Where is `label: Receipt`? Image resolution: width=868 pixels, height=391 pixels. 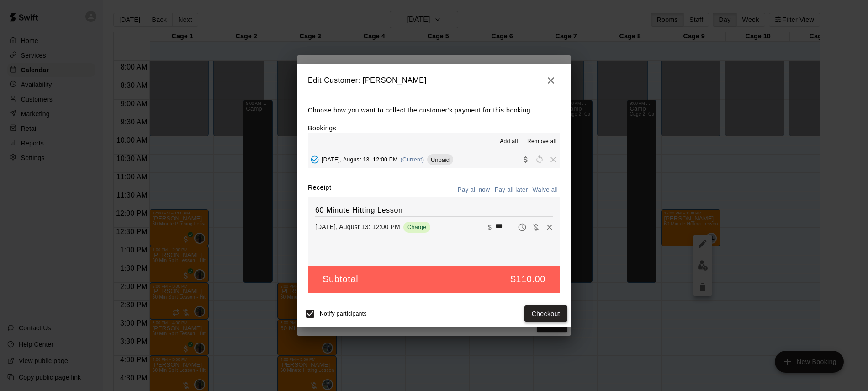
label: Receipt is located at coordinates (319, 190).